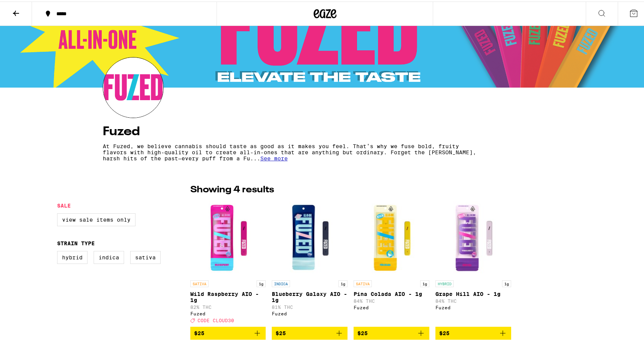 The height and width of the screenshot is (342, 644). I want to click on p: Grape Hill AIO - 1g, so click(473, 292).